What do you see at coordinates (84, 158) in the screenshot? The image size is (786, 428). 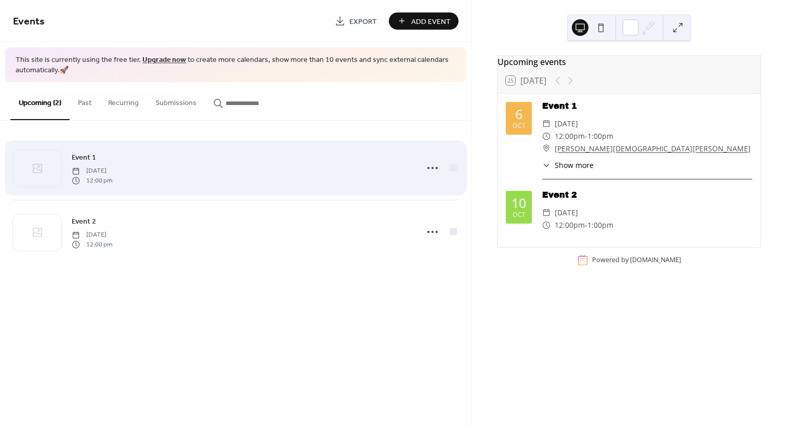 I see `span: Event 1` at bounding box center [84, 158].